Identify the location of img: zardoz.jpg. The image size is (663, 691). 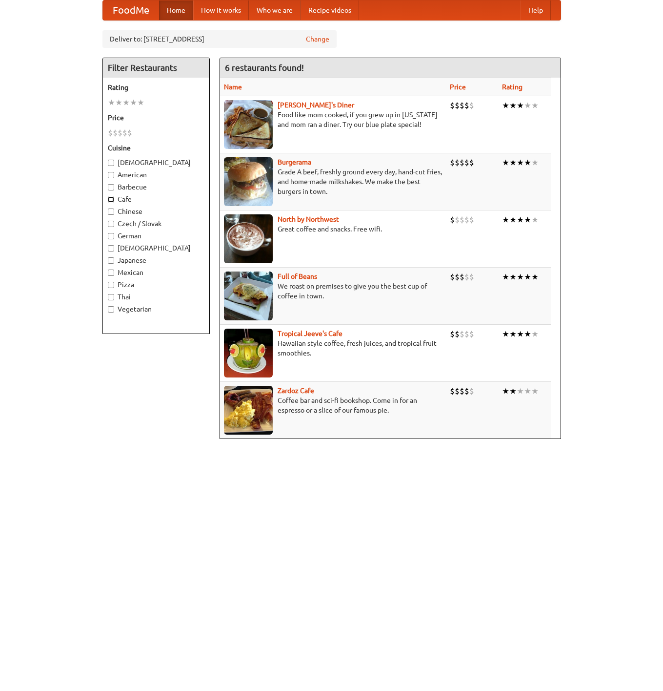
(248, 410).